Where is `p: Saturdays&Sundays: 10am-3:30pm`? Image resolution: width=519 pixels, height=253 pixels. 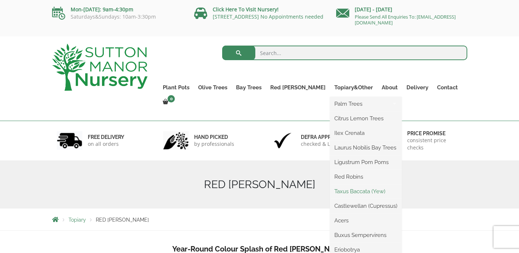
p: Saturdays&Sundays: 10am-3:30pm is located at coordinates (118, 17).